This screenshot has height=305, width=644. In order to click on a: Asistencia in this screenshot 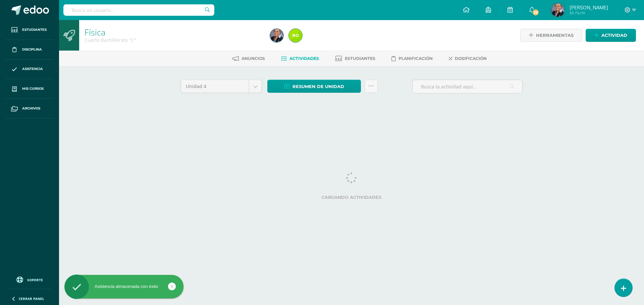, I will do `click(29, 69)`.